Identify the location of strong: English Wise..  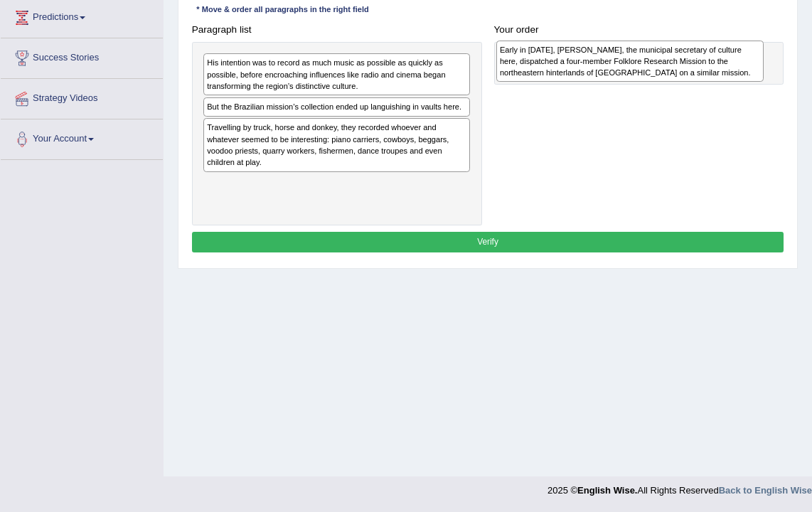
(607, 490).